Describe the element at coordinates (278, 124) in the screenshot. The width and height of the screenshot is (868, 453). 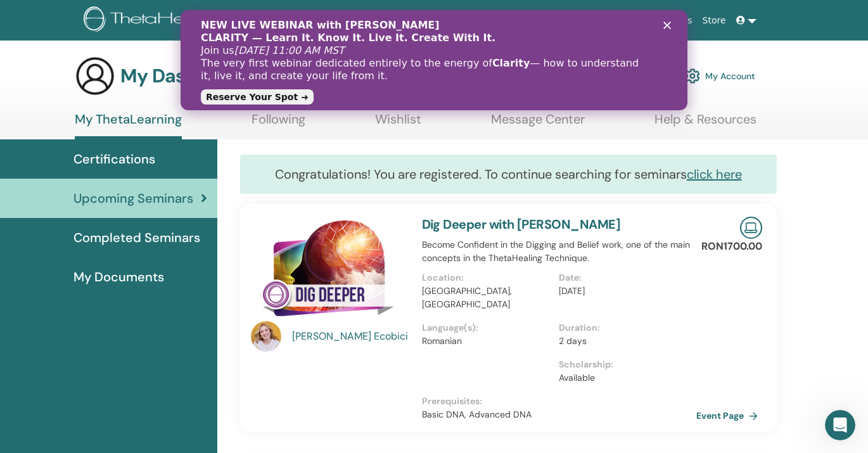
I see `a: Following` at that location.